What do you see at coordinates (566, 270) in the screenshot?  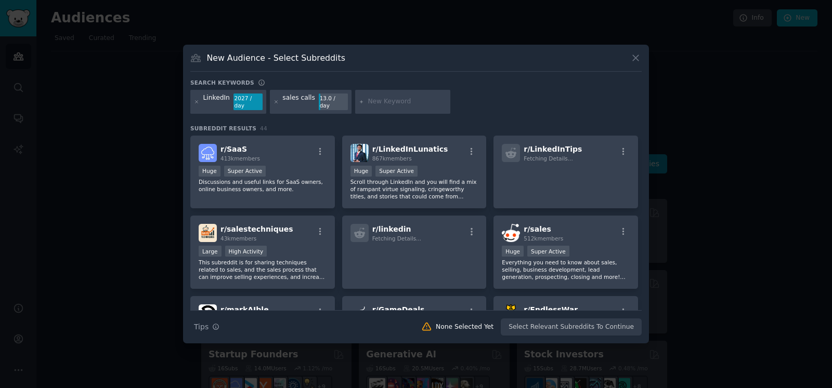 I see `p: Everything you need to know about sales, selling, business development, lead generation, prospect...` at bounding box center [566, 270].